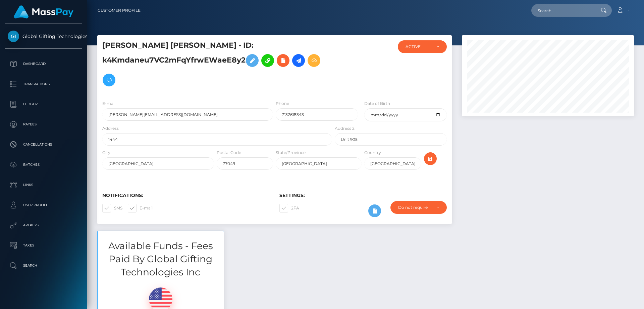 Image resolution: width=644 pixels, height=309 pixels. I want to click on label: City, so click(107, 152).